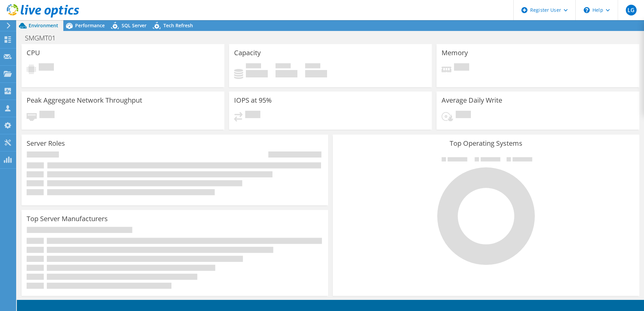 This screenshot has height=311, width=644. I want to click on span: Environment, so click(43, 25).